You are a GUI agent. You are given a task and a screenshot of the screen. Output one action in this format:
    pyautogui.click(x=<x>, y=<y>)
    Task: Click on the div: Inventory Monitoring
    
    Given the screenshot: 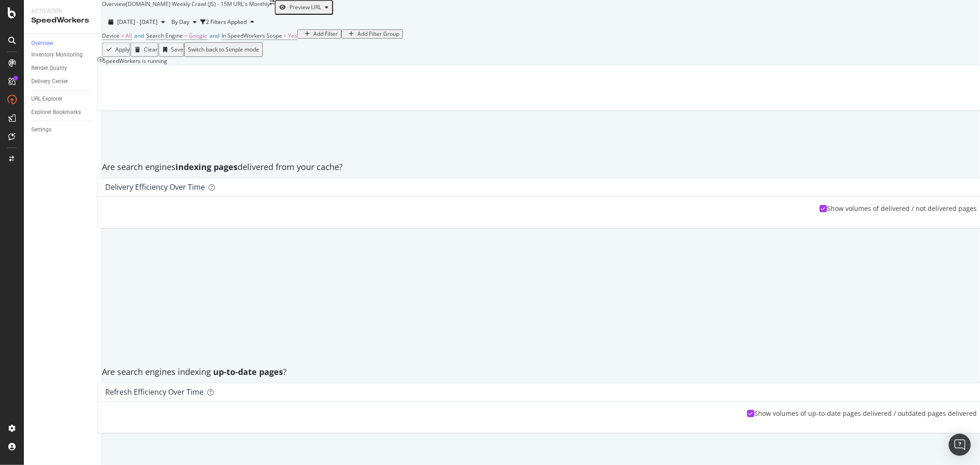 What is the action you would take?
    pyautogui.click(x=57, y=54)
    